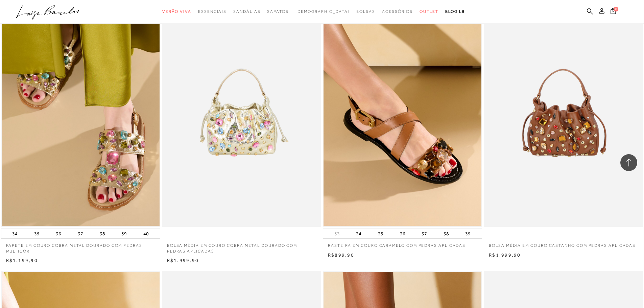 This screenshot has width=644, height=308. I want to click on a: RASTEIRA EM COURO CARAMELO COM PEDRAS APLICADAS, so click(402, 243).